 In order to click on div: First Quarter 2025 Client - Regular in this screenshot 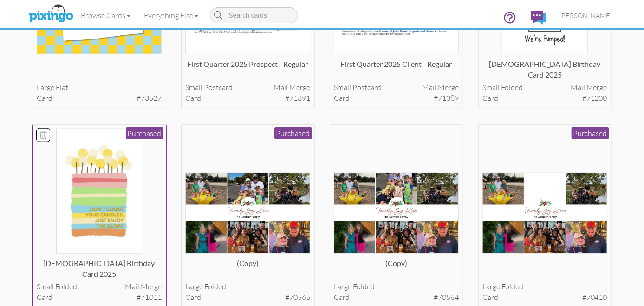, I will do `click(396, 68)`.